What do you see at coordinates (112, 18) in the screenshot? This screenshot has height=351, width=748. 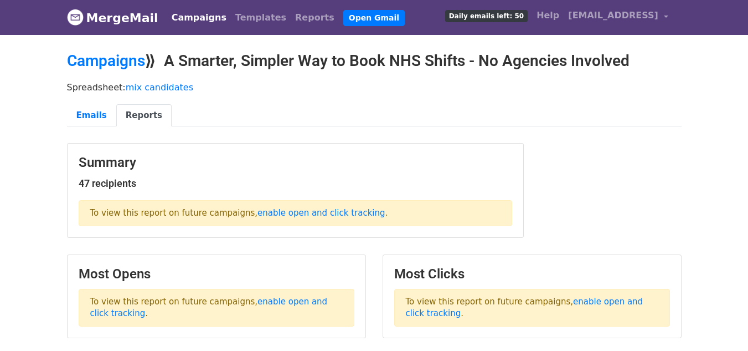 I see `a: MergeMail` at bounding box center [112, 18].